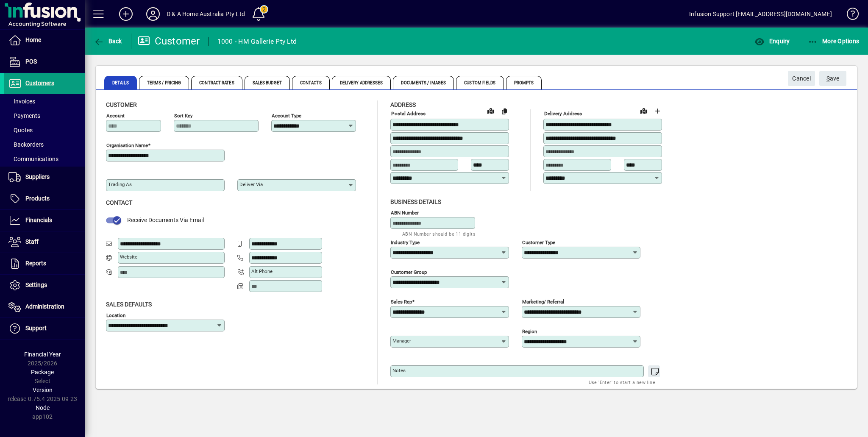 The width and height of the screenshot is (868, 437). I want to click on span: ave, so click(832, 79).